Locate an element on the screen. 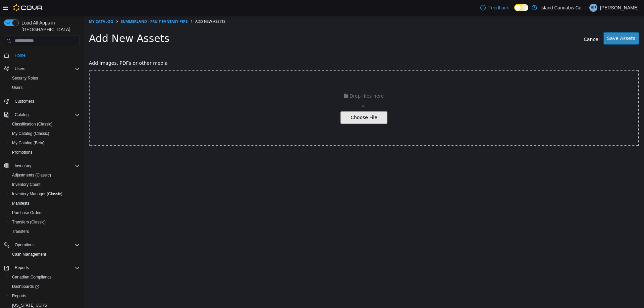 Image resolution: width=644 pixels, height=308 pixels. a: Customers is located at coordinates (24, 101).